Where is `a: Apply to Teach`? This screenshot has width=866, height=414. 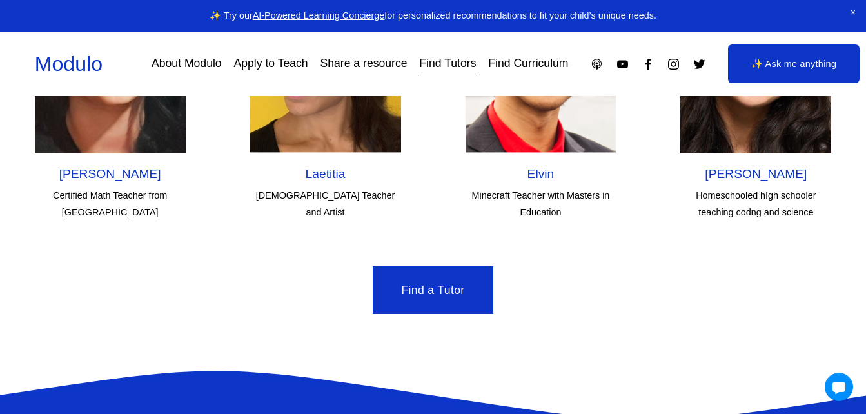 a: Apply to Teach is located at coordinates (270, 64).